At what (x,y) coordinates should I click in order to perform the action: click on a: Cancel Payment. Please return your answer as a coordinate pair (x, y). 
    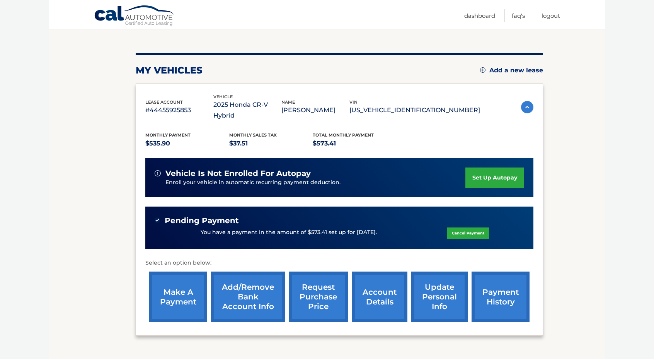
    Looking at the image, I should click on (468, 233).